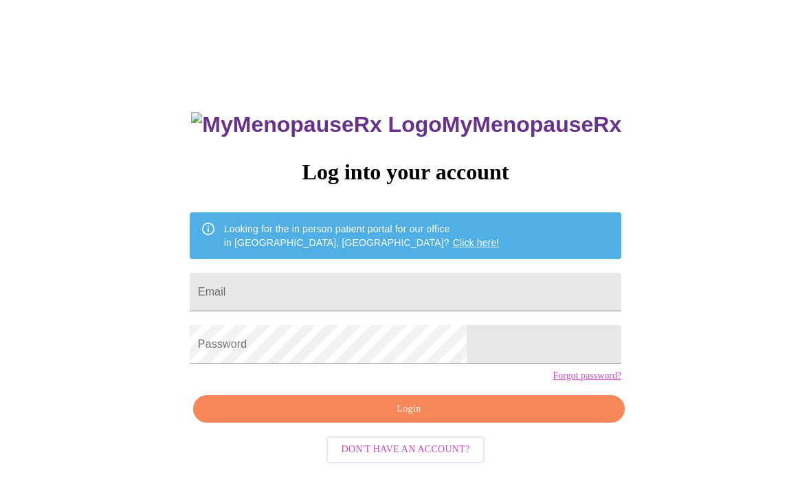  What do you see at coordinates (587, 376) in the screenshot?
I see `a: Forgot password?` at bounding box center [587, 376].